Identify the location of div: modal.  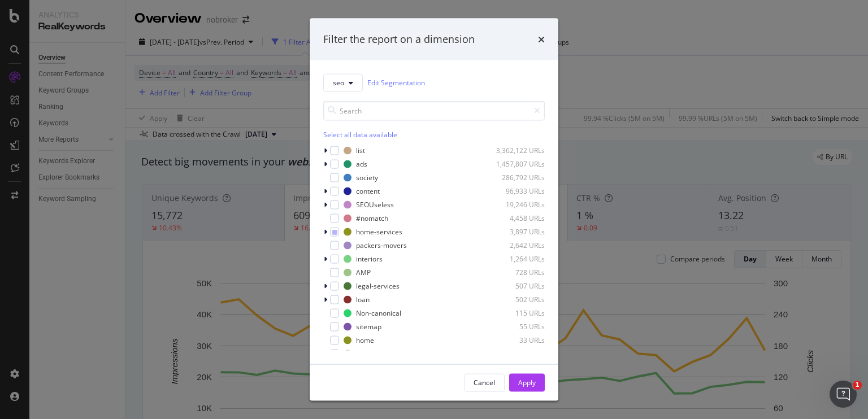
(434, 210).